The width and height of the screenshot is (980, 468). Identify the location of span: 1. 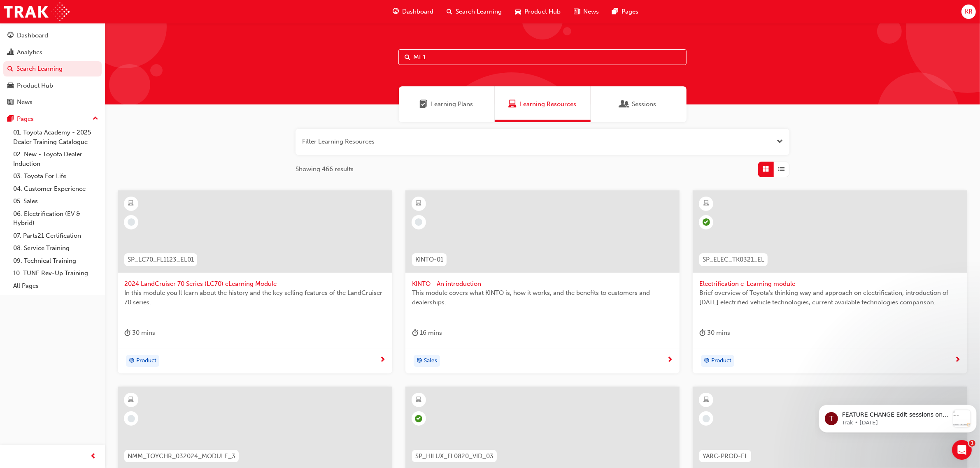
(972, 443).